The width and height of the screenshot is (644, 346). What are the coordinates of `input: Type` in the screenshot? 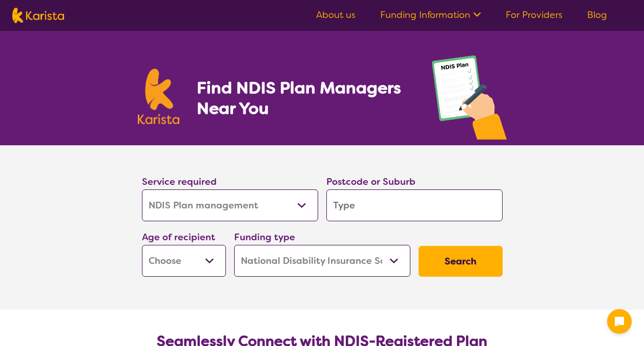 It's located at (414, 205).